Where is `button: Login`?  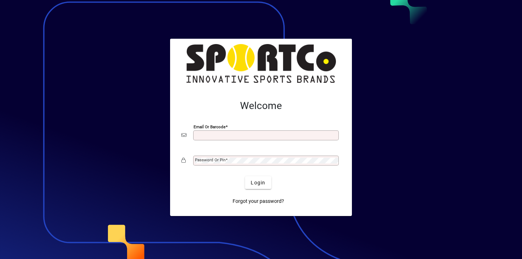 button: Login is located at coordinates (258, 183).